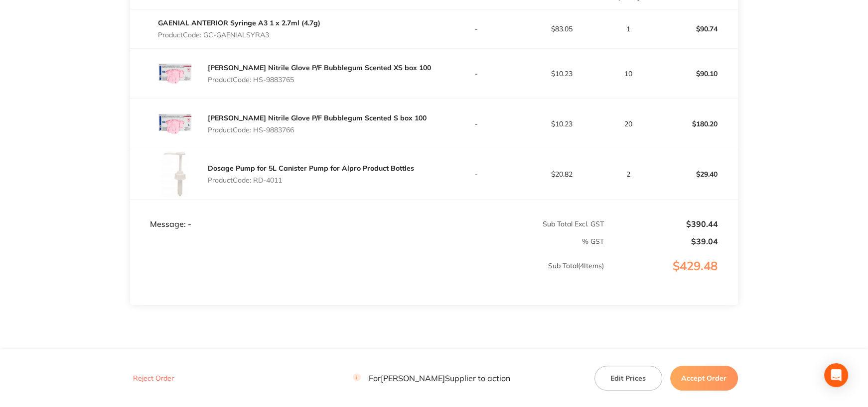  I want to click on p: Sub Total ( 4 Items), so click(366, 276).